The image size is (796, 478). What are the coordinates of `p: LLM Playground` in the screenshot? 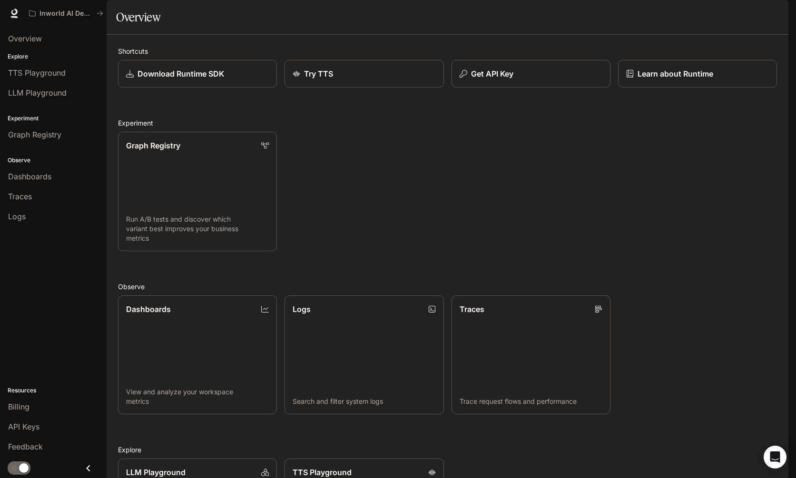 It's located at (156, 473).